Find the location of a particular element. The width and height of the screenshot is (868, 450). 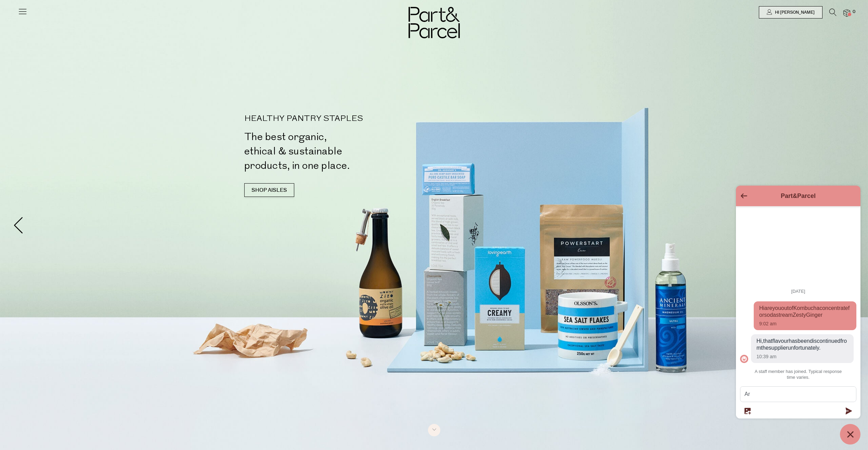

span: 0 is located at coordinates (854, 12).